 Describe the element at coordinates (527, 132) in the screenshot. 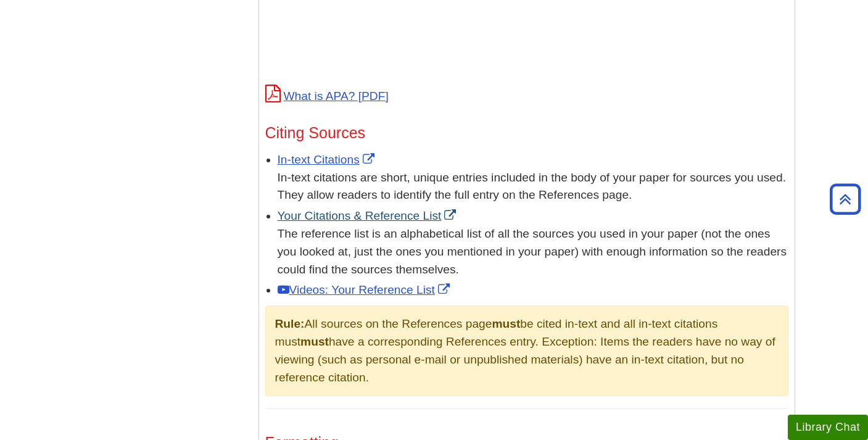

I see `h3: Citing Sources` at that location.